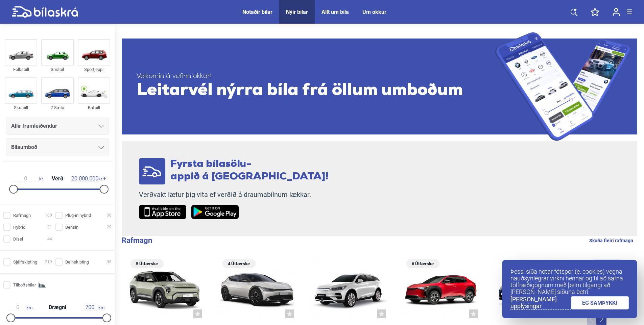 The width and height of the screenshot is (644, 325). I want to click on button: Next, so click(602, 319).